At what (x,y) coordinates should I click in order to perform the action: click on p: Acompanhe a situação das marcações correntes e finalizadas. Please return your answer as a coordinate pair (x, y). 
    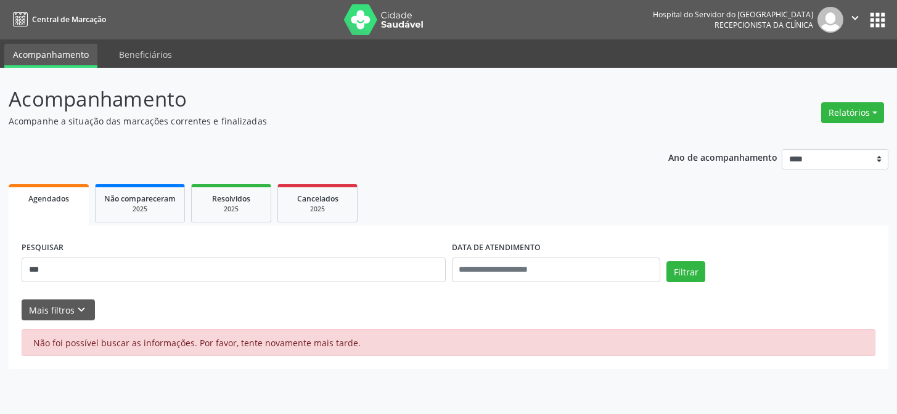
    Looking at the image, I should click on (316, 121).